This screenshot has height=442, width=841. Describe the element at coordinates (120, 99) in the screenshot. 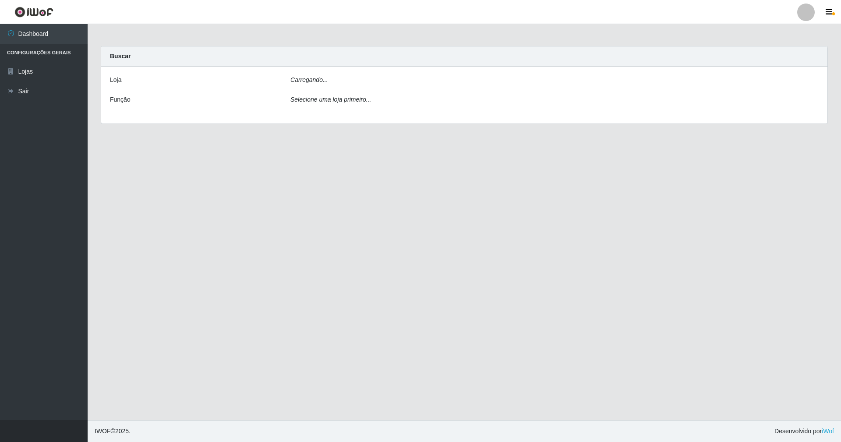

I see `label: Função` at that location.